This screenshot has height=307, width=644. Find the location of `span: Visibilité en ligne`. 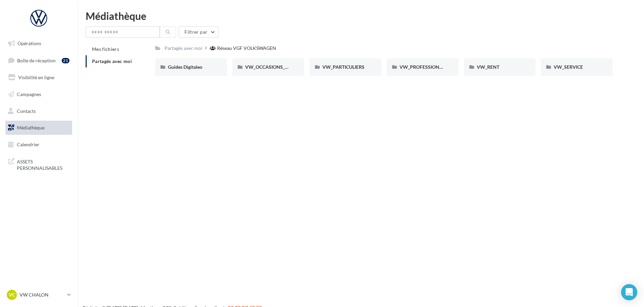

span: Visibilité en ligne is located at coordinates (36, 77).